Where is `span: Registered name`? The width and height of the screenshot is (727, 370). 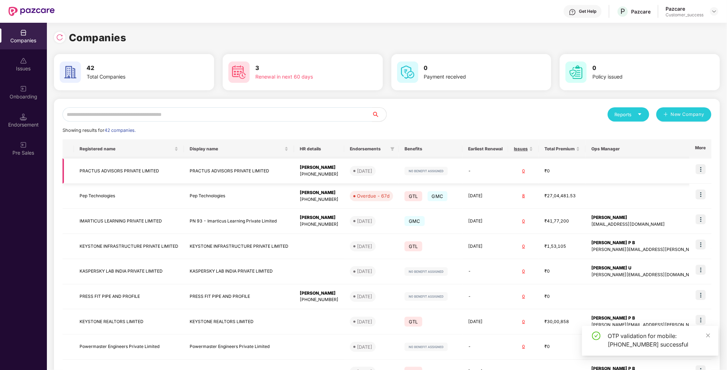
span: Registered name is located at coordinates (126, 149).